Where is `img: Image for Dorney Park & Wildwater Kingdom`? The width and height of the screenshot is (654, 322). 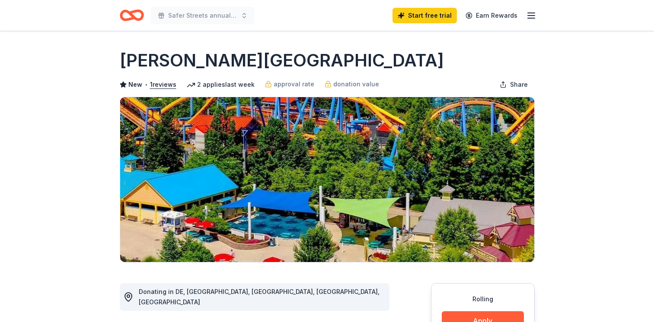
img: Image for Dorney Park & Wildwater Kingdom is located at coordinates (327, 180).